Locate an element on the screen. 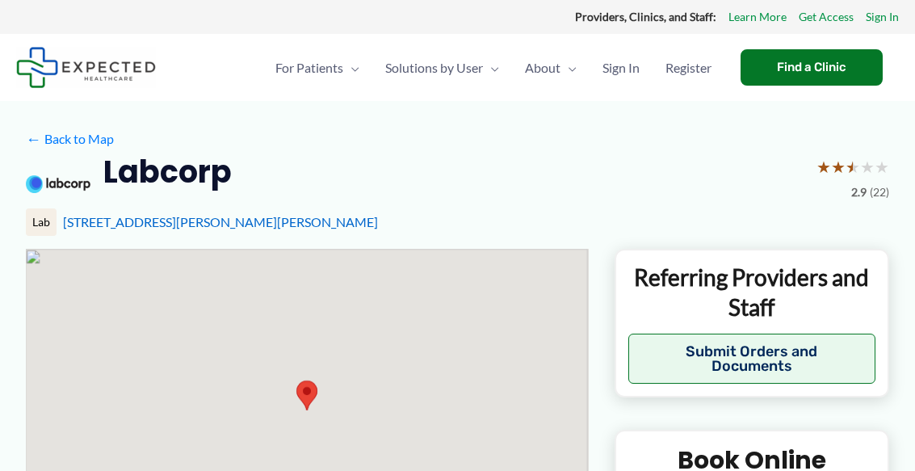 This screenshot has height=471, width=915. h2: Labcorp is located at coordinates (167, 171).